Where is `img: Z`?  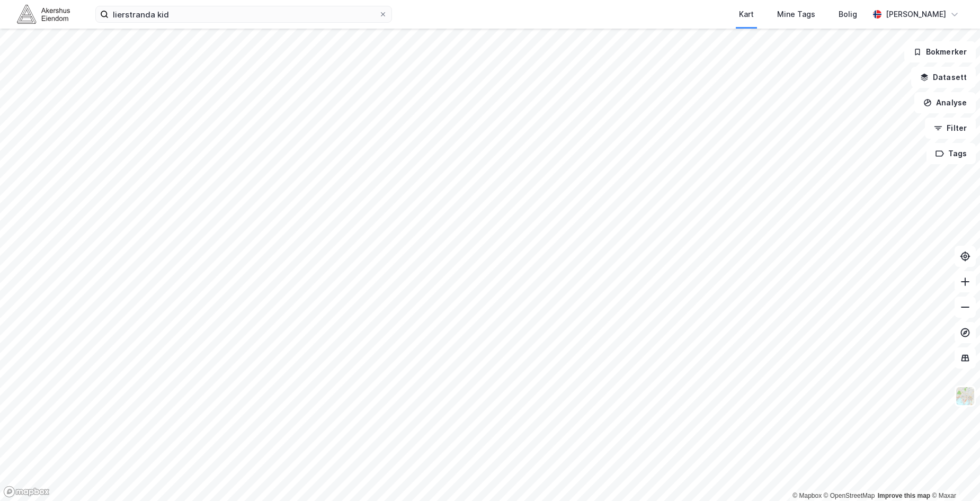
img: Z is located at coordinates (965, 395).